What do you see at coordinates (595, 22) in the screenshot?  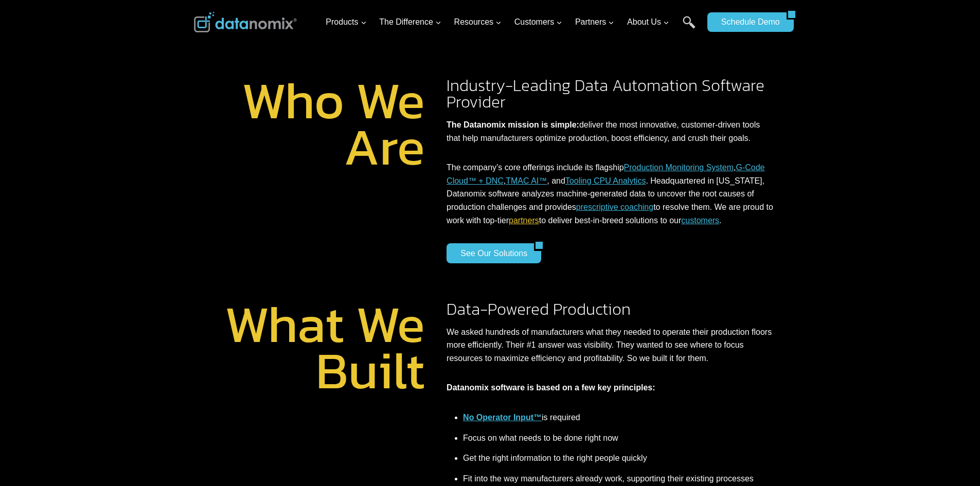 I see `span: Partners` at bounding box center [595, 22].